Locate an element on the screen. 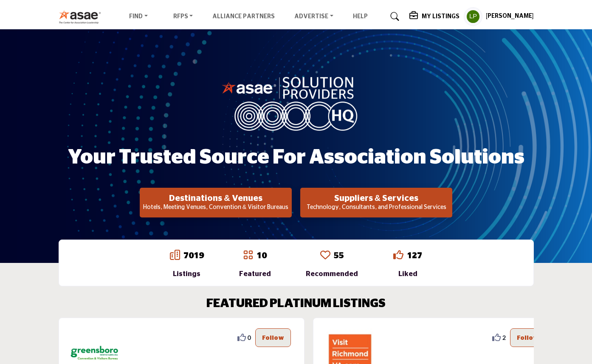  button: Show hide supplier dropdown is located at coordinates (473, 17).